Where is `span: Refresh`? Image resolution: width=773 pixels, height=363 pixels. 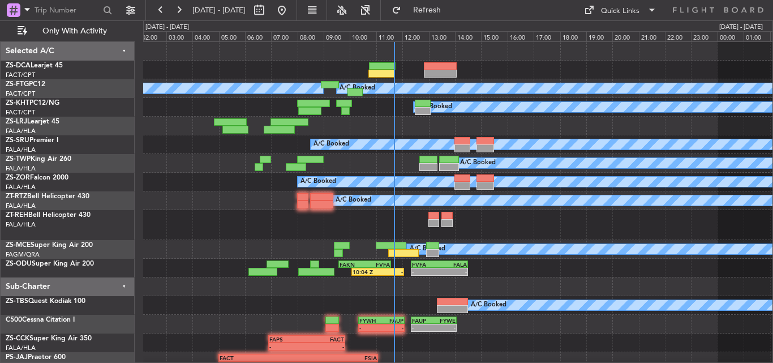
span: Refresh is located at coordinates (427, 10).